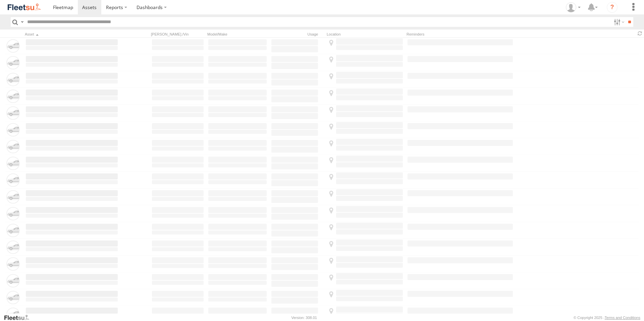 This screenshot has width=644, height=321. Describe the element at coordinates (618, 22) in the screenshot. I see `label: Search Filter Options` at that location.